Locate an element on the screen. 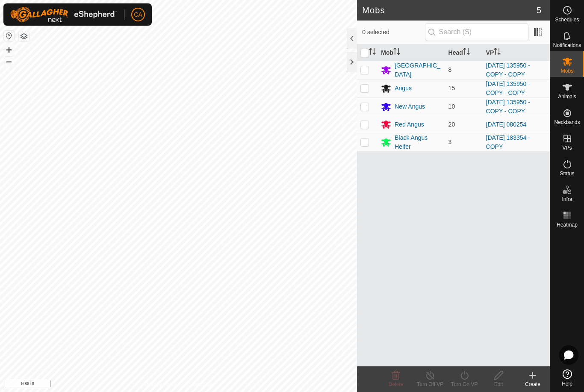 Image resolution: width=584 pixels, height=392 pixels. input: Search (S) is located at coordinates (477, 32).